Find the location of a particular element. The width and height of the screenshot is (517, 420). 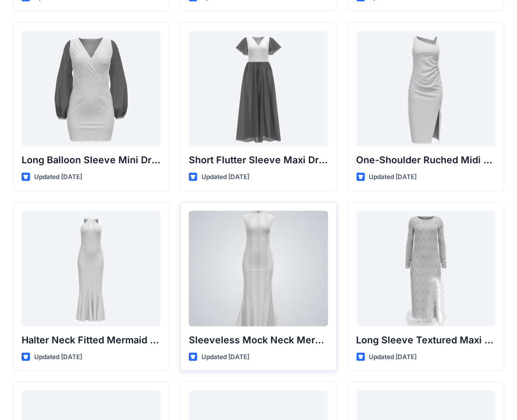

p: Halter Neck Fitted Mermaid Gown with Keyhole Detail is located at coordinates (91, 340).